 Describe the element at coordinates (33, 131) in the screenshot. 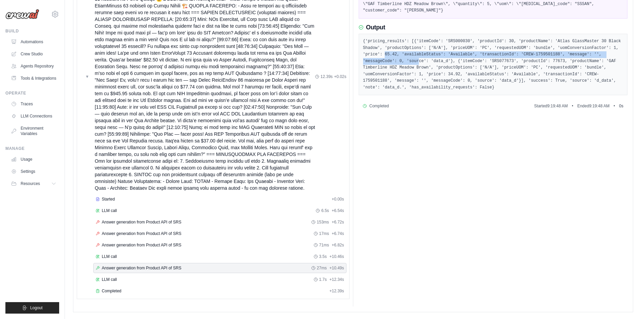

I see `a: Environment Variables` at that location.